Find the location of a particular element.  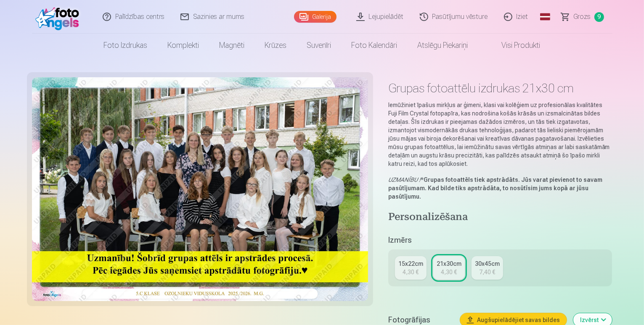

p: Iemūžiniet īpašus mirkļus ar ģimeni, klasi vai kolēģiem uz profesionālas kvalitātes Fuji Film Cry... is located at coordinates (500, 134).